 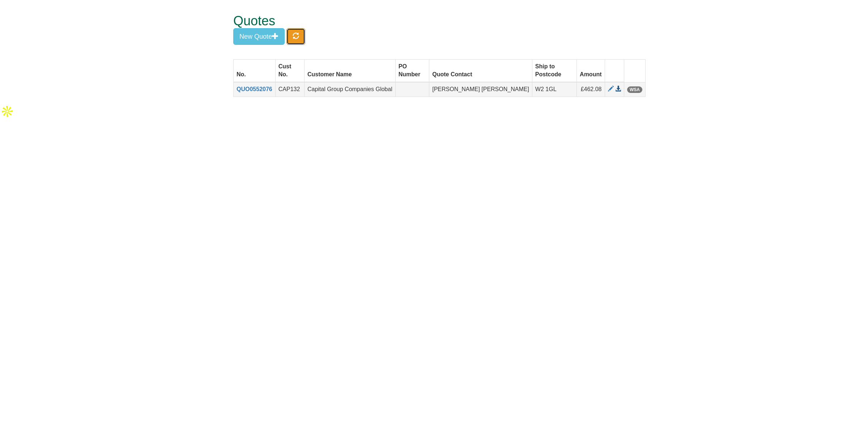 I want to click on td: £462.08, so click(x=591, y=89).